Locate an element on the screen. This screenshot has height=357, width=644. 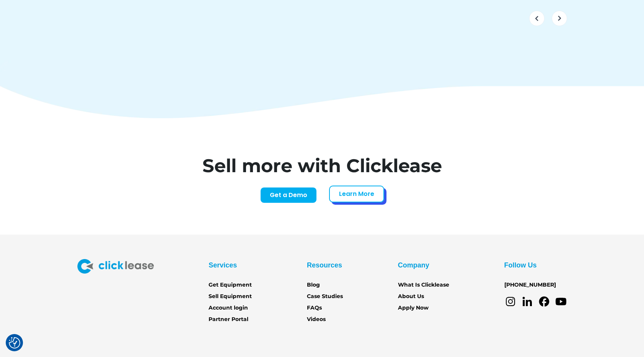
a: What Is Clicklease is located at coordinates (424, 285).